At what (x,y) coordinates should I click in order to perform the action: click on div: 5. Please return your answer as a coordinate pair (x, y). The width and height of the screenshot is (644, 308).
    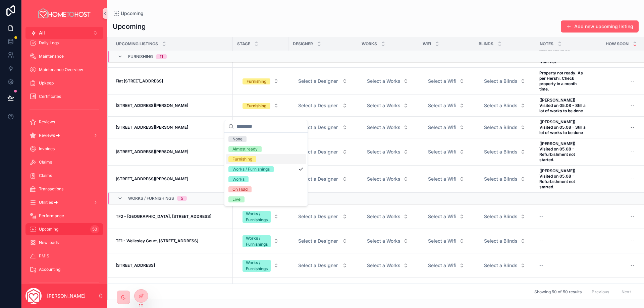
    Looking at the image, I should click on (182, 198).